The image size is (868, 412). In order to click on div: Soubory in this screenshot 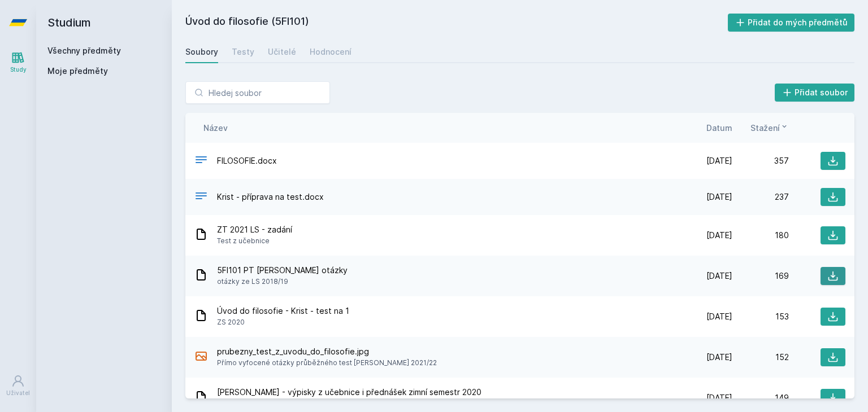, I will do `click(201, 52)`.